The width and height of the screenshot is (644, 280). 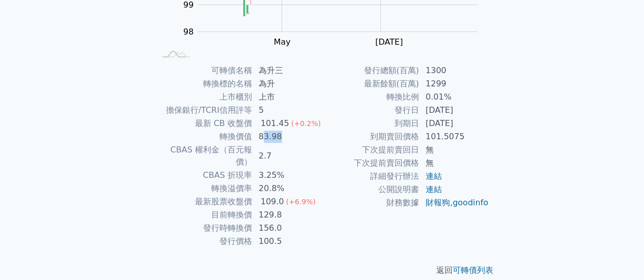 What do you see at coordinates (287, 97) in the screenshot?
I see `td: 上市` at bounding box center [287, 97].